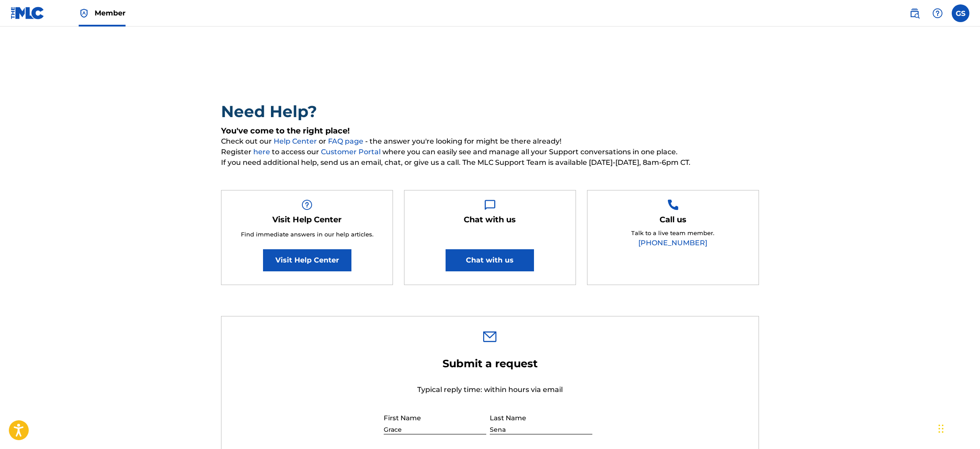 Image resolution: width=980 pixels, height=449 pixels. What do you see at coordinates (84, 13) in the screenshot?
I see `img: Top Rightsholder` at bounding box center [84, 13].